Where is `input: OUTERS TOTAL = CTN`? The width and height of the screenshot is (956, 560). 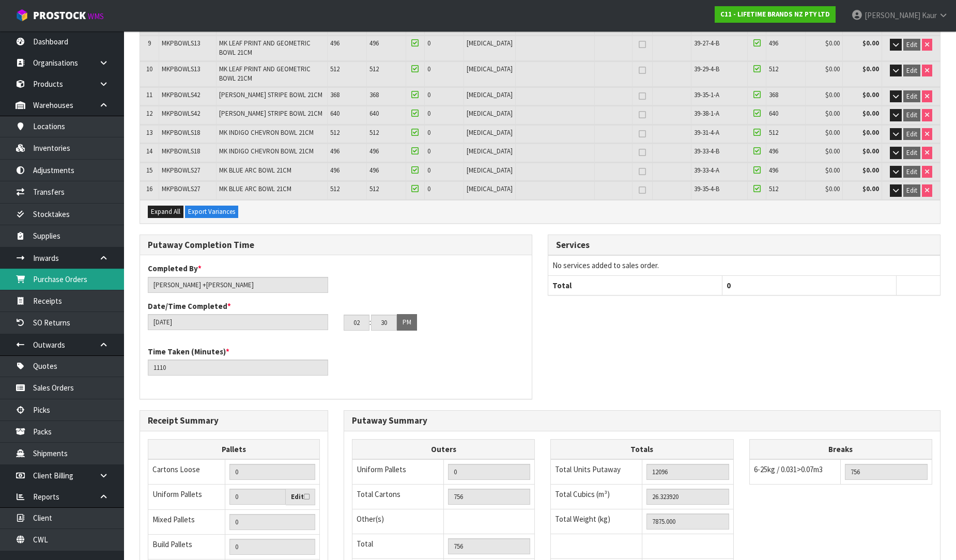
input: OUTERS TOTAL = CTN is located at coordinates (489, 497).